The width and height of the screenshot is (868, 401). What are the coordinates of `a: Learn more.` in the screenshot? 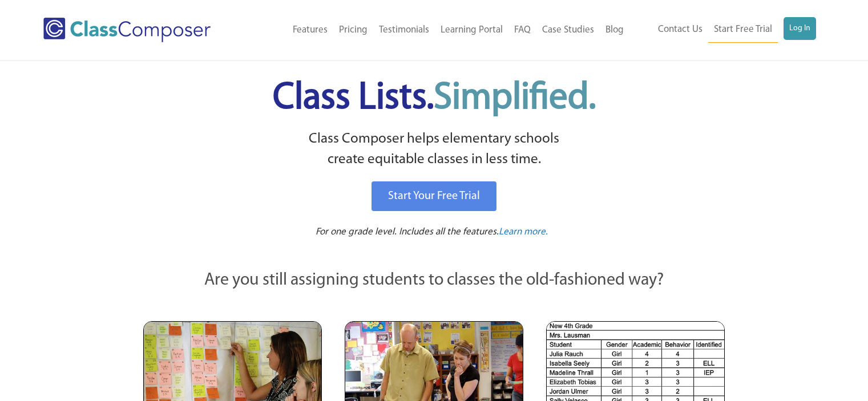 It's located at (523, 232).